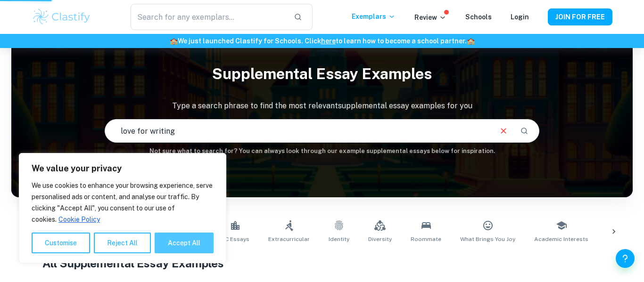  Describe the element at coordinates (625, 258) in the screenshot. I see `button: Help and Feedback` at that location.